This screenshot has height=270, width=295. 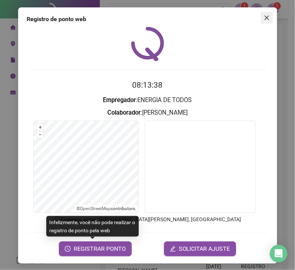 I want to click on span: clock-circle, so click(x=68, y=249).